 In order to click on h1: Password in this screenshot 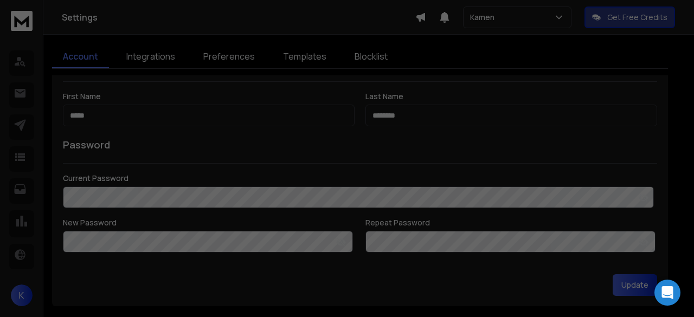, I will do `click(86, 145)`.